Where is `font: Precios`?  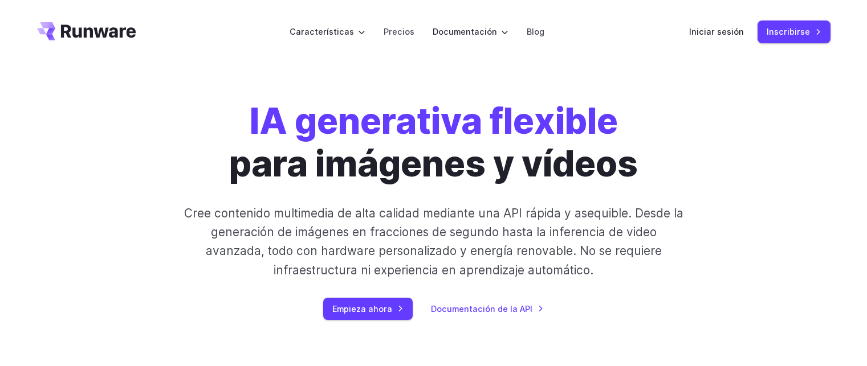 font: Precios is located at coordinates (399, 31).